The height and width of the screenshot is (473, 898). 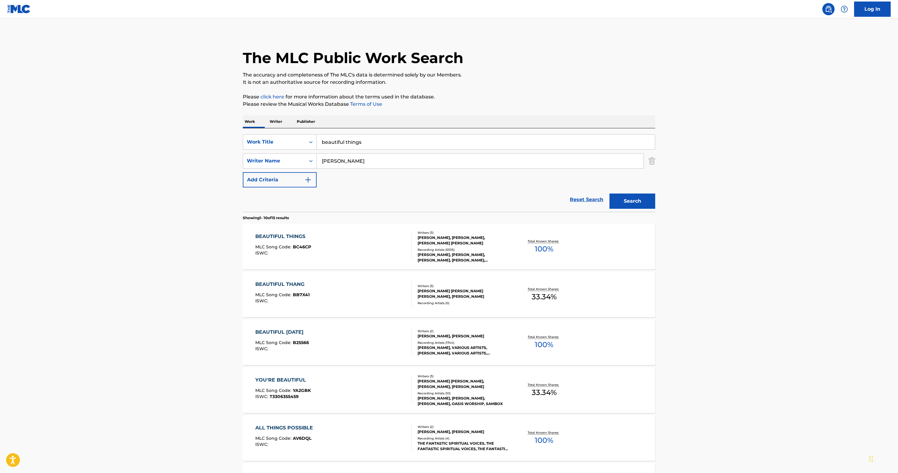 What do you see at coordinates (283, 380) in the screenshot?
I see `div: YOU'RE BEAUTIFUL` at bounding box center [283, 380].